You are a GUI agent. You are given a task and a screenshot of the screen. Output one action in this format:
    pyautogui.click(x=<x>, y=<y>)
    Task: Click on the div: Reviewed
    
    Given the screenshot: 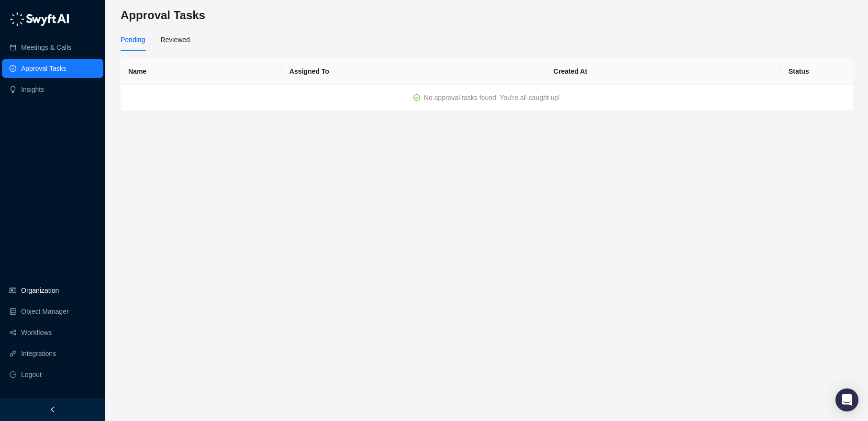 What is the action you would take?
    pyautogui.click(x=175, y=39)
    